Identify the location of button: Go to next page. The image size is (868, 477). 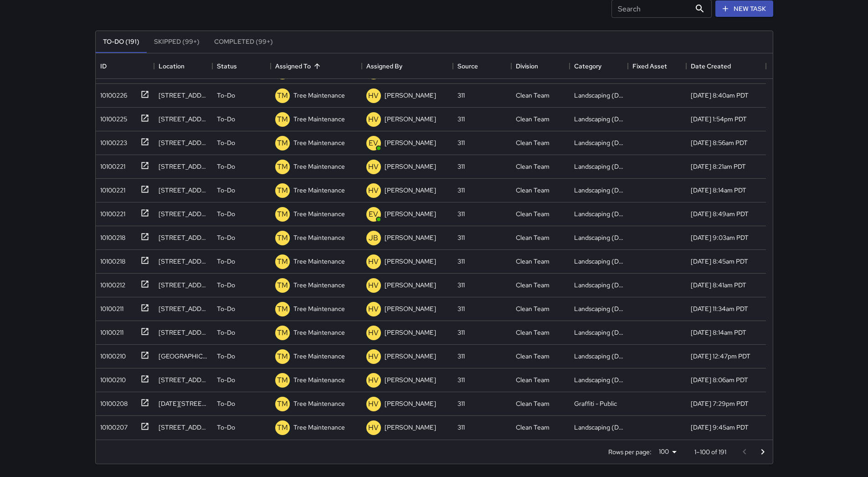
(763, 452).